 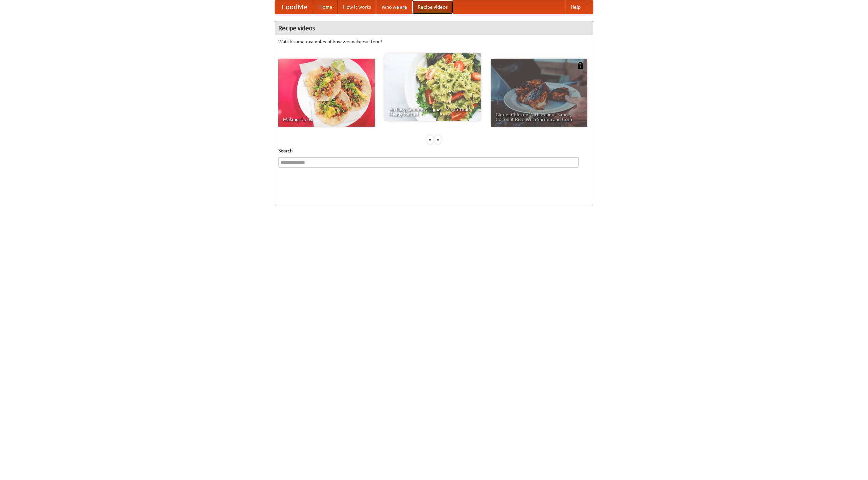 What do you see at coordinates (433, 88) in the screenshot?
I see `a: An Easy, Summery Tomato Pasta That's Ready for Fall` at bounding box center [433, 88].